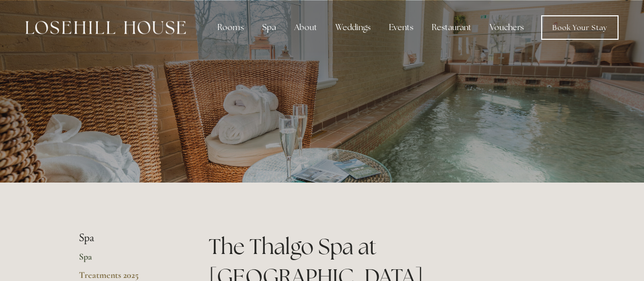 The height and width of the screenshot is (281, 644). I want to click on div: Spa, so click(269, 27).